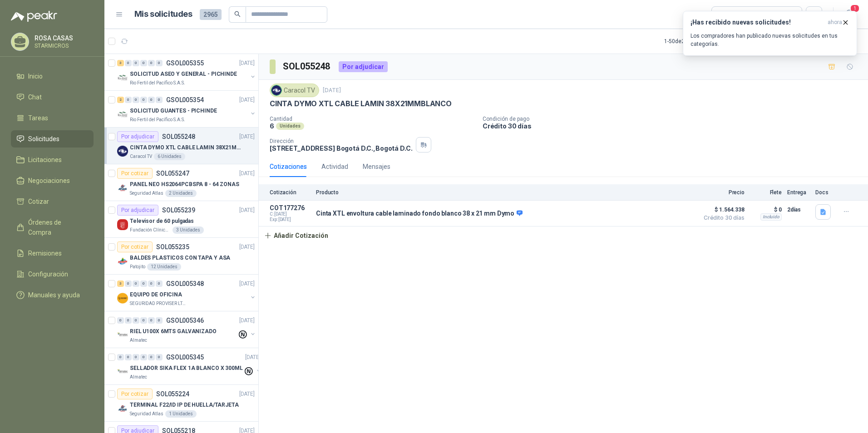 The width and height of the screenshot is (868, 433). Describe the element at coordinates (63, 46) in the screenshot. I see `p: STARMICROS` at that location.